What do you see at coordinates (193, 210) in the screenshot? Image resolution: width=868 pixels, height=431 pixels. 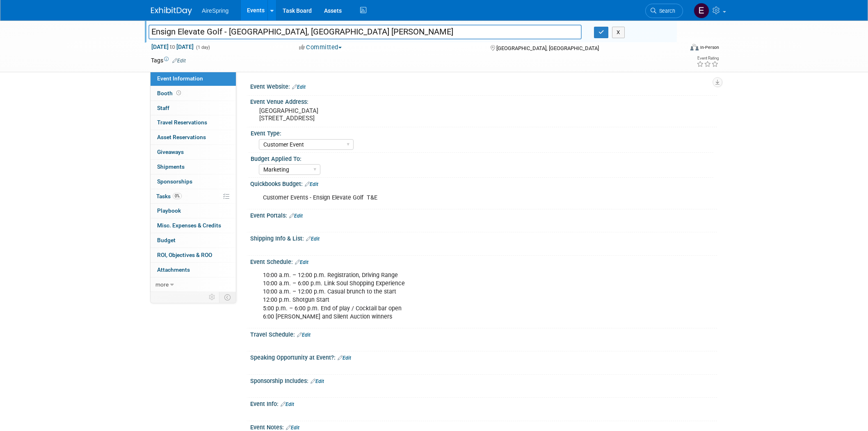 I see `a: Playbook` at bounding box center [193, 210].